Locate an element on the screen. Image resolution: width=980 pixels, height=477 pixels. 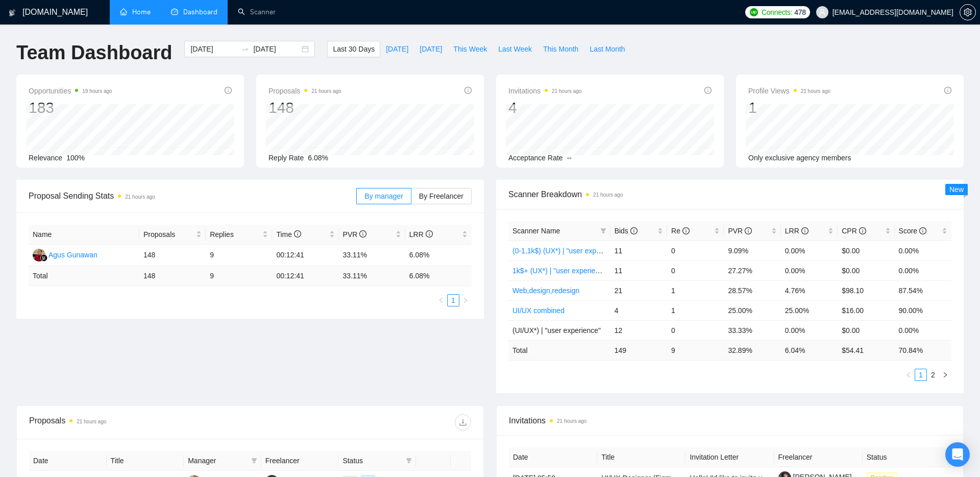
img: upwork-logo.png is located at coordinates (754, 12).